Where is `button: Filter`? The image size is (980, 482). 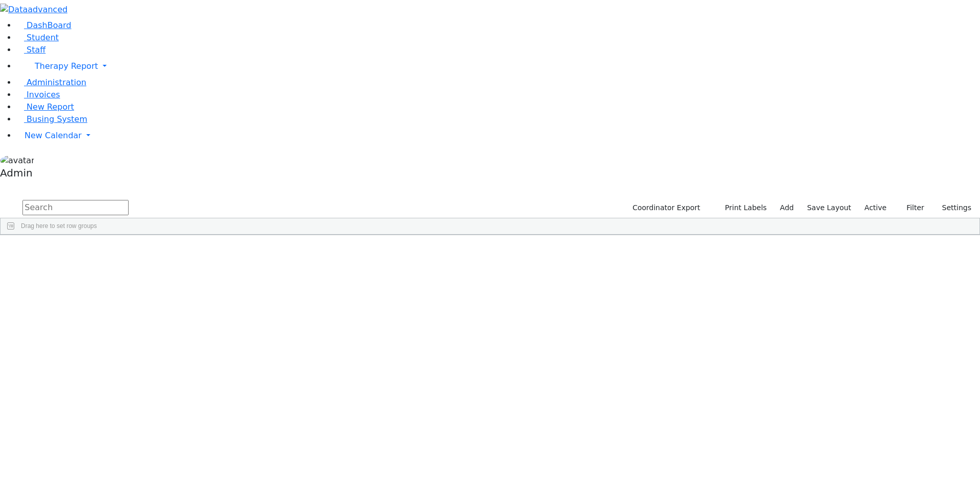 button: Filter is located at coordinates (911, 207).